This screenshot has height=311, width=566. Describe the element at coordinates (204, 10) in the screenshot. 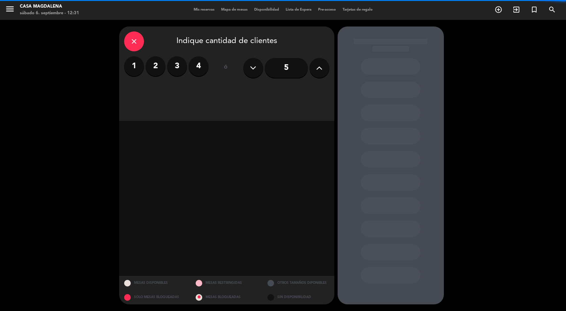

I see `span: Mis reservas` at that location.